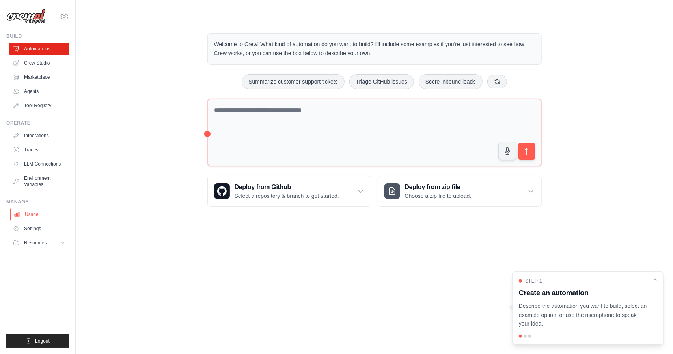 The height and width of the screenshot is (354, 673). What do you see at coordinates (40, 214) in the screenshot?
I see `a: Usage` at bounding box center [40, 214].